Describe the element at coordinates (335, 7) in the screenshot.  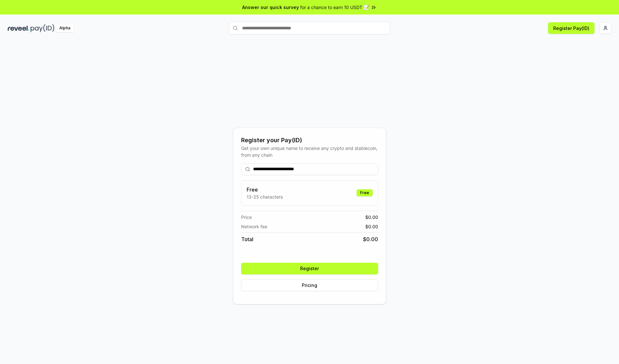
I see `span: for a chance to earn 10 USDT 📝` at that location.